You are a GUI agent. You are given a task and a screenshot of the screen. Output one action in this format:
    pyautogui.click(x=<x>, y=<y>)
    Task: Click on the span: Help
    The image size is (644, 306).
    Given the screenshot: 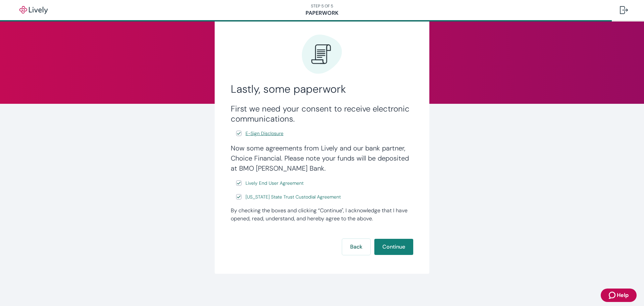 What is the action you would take?
    pyautogui.click(x=622, y=295)
    